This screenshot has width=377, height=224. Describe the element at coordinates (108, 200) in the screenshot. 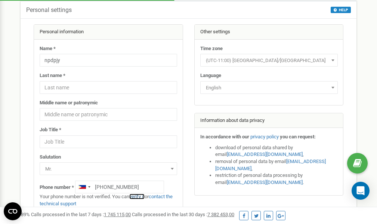

I see `p: Your phone number is not verified. You can or` at that location.